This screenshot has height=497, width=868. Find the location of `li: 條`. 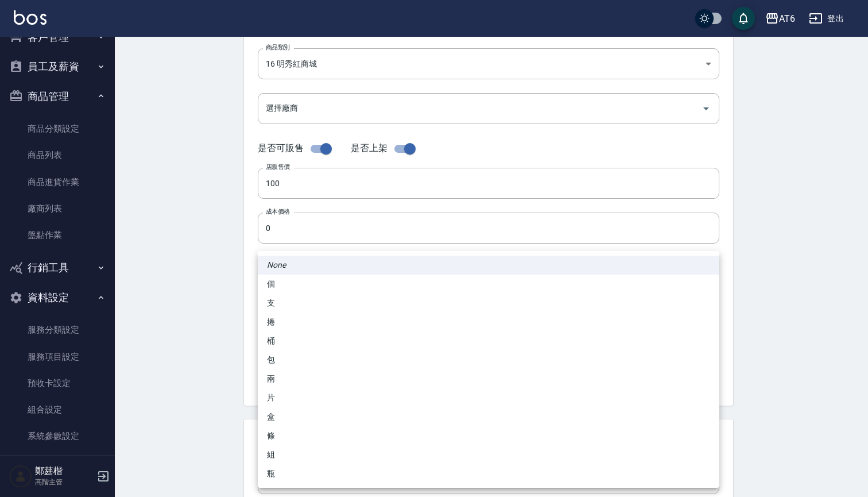

li: 條 is located at coordinates (489, 436).